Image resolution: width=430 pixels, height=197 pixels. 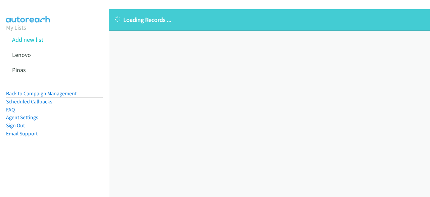 I want to click on a: Lenovo, so click(x=22, y=54).